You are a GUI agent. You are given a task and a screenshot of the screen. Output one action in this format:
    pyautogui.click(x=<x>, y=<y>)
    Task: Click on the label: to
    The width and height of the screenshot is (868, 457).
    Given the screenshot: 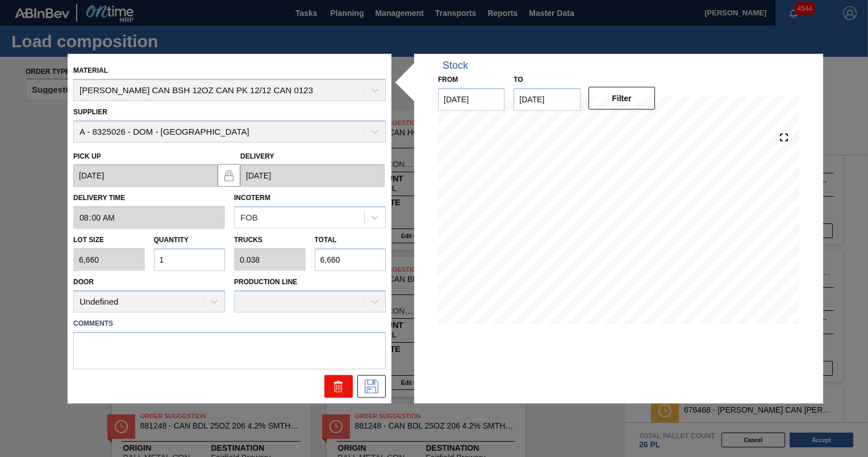 What is the action you would take?
    pyautogui.click(x=518, y=80)
    